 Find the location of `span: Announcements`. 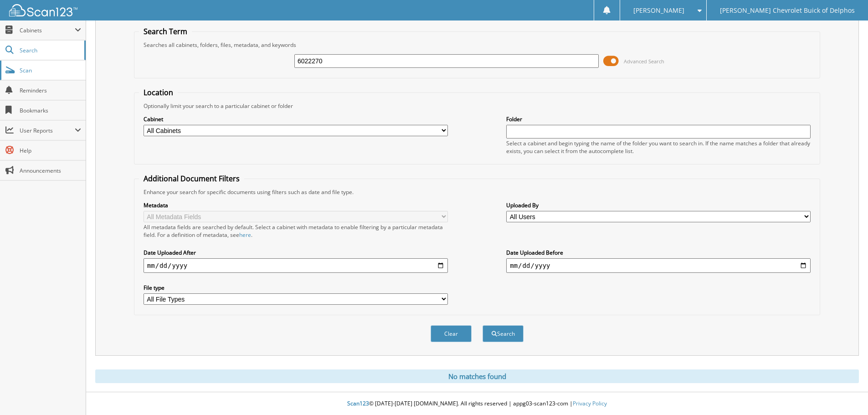

span: Announcements is located at coordinates (50, 170).